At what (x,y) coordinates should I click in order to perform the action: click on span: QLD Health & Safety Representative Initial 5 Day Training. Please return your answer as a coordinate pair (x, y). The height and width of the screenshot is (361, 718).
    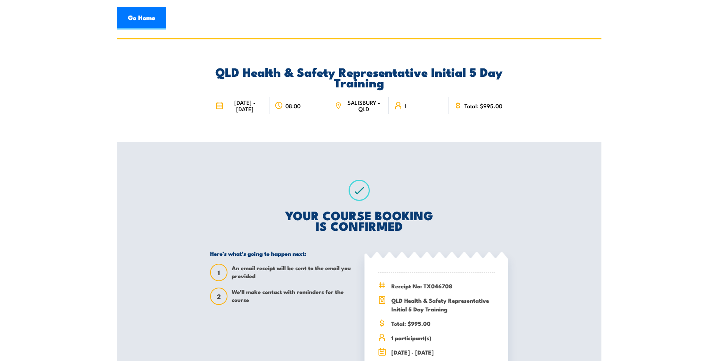
    Looking at the image, I should click on (443, 305).